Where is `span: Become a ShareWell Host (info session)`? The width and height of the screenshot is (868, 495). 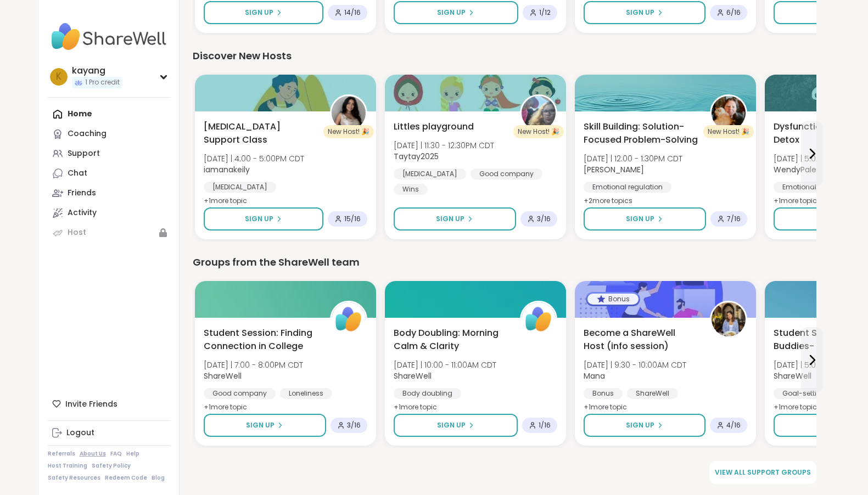 span: Become a ShareWell Host (info session) is located at coordinates (641, 339).